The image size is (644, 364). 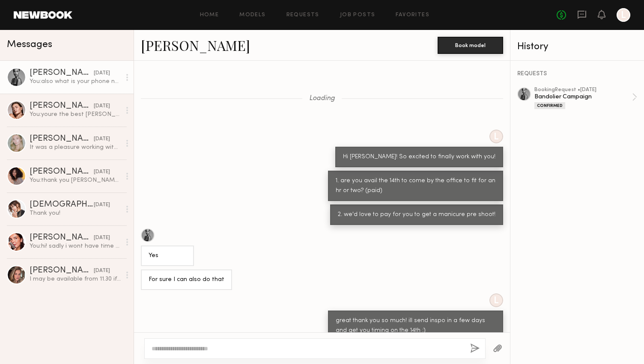 I want to click on a: Favorites, so click(x=412, y=15).